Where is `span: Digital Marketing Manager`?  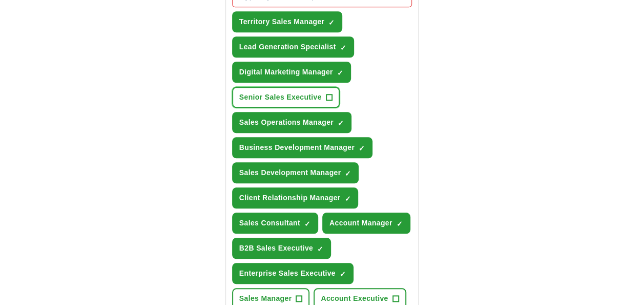 span: Digital Marketing Manager is located at coordinates (286, 72).